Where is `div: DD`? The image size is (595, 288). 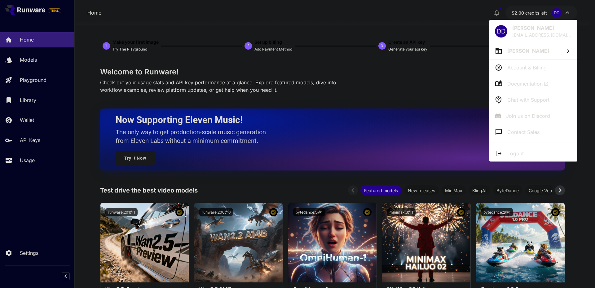
div: DD is located at coordinates (501, 31).